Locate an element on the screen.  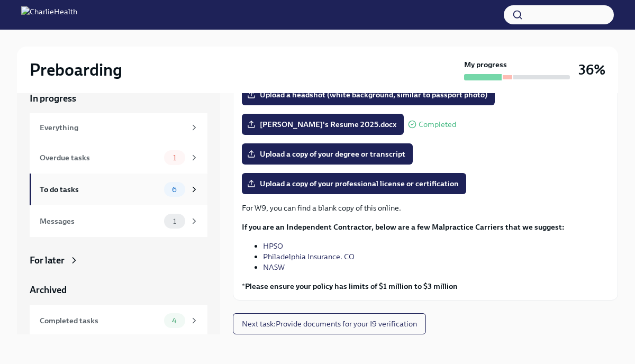
a: NASW is located at coordinates (273, 267).